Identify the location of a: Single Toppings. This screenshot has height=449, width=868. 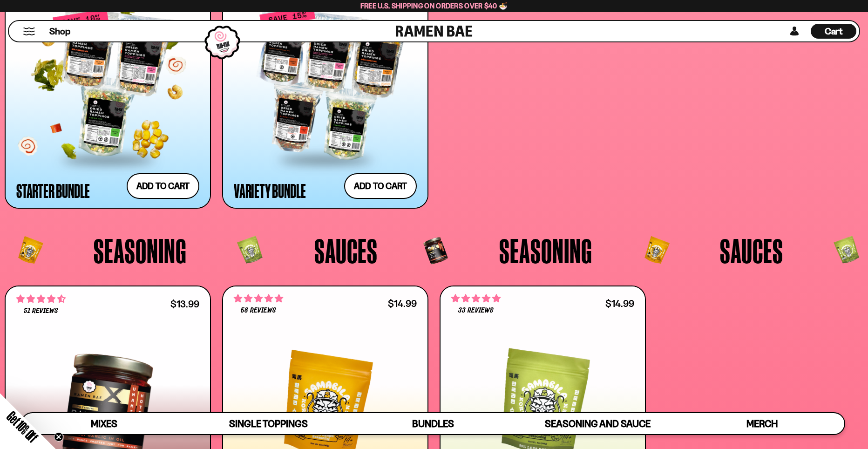
(269, 423).